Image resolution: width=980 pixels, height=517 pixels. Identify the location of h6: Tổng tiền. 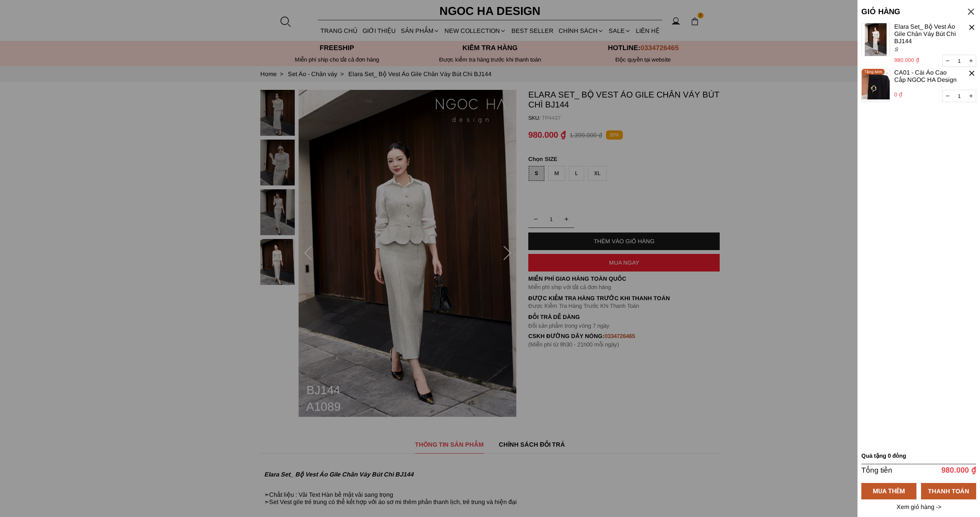
(890, 471).